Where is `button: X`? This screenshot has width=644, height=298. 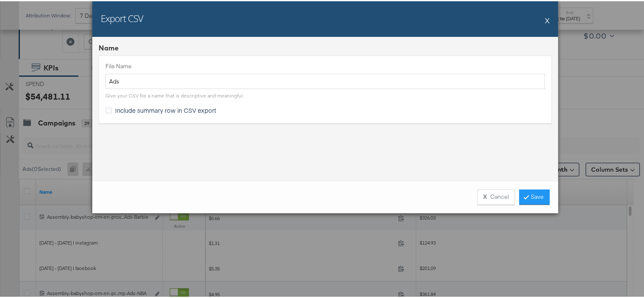 button: X is located at coordinates (547, 19).